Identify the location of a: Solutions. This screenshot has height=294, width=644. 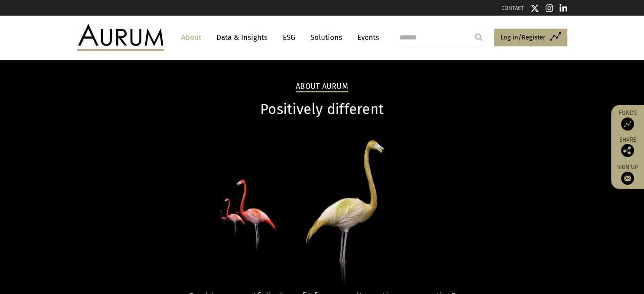
(326, 37).